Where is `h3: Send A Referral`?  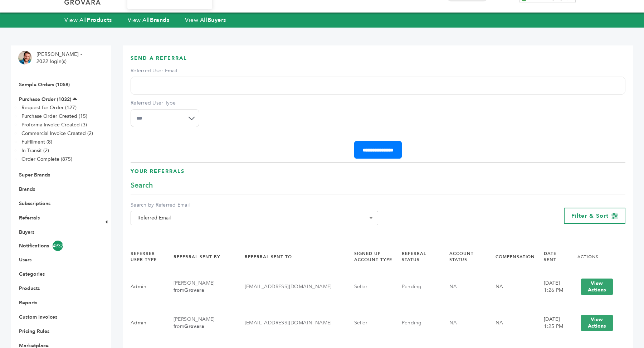
h3: Send A Referral is located at coordinates (378, 61).